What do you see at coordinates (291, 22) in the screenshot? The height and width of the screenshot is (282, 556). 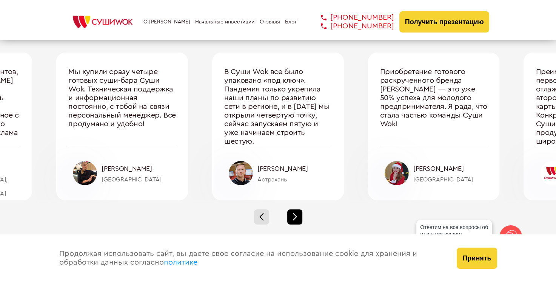 I see `a: Блог` at bounding box center [291, 22].